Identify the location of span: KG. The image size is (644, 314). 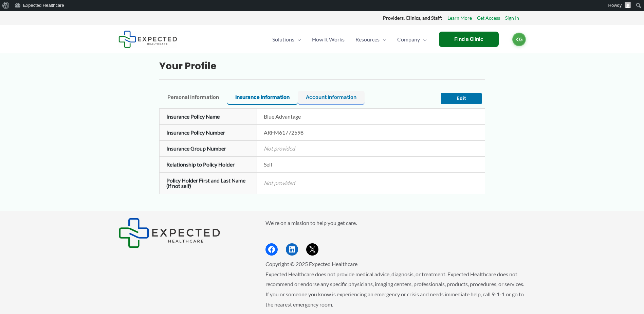
(519, 39).